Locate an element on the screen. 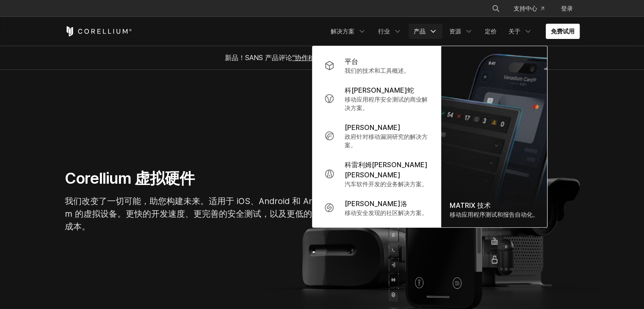 The height and width of the screenshot is (309, 644). font: 移动安全发现的社区解决方案。 is located at coordinates (386, 212).